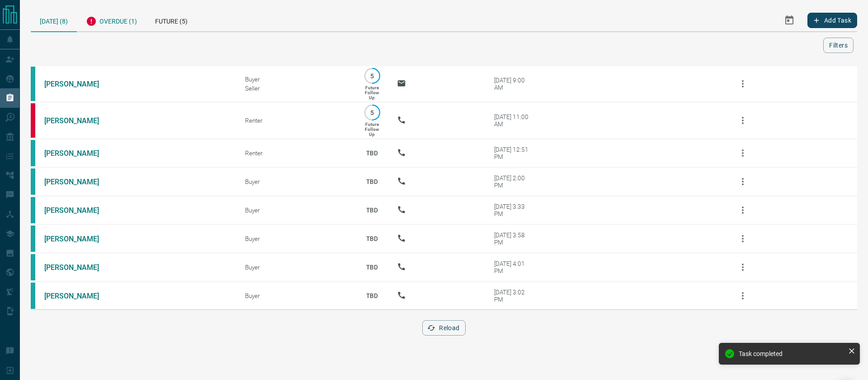  I want to click on button: Reload, so click(443, 328).